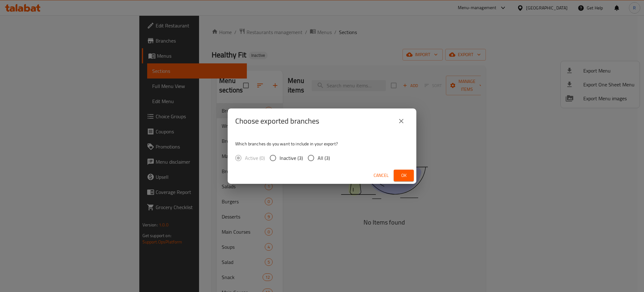 The image size is (644, 292). What do you see at coordinates (322, 143) in the screenshot?
I see `p: Which branches do you want to include in your export?` at bounding box center [322, 143].